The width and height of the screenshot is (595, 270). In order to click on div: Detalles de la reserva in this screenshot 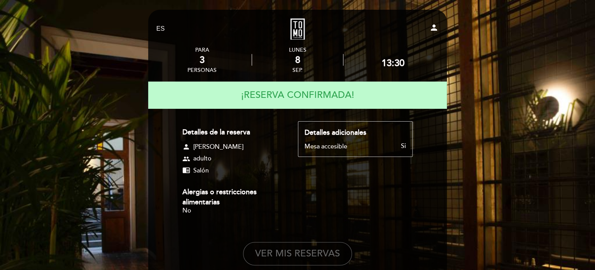, I will do `click(233, 133)`.